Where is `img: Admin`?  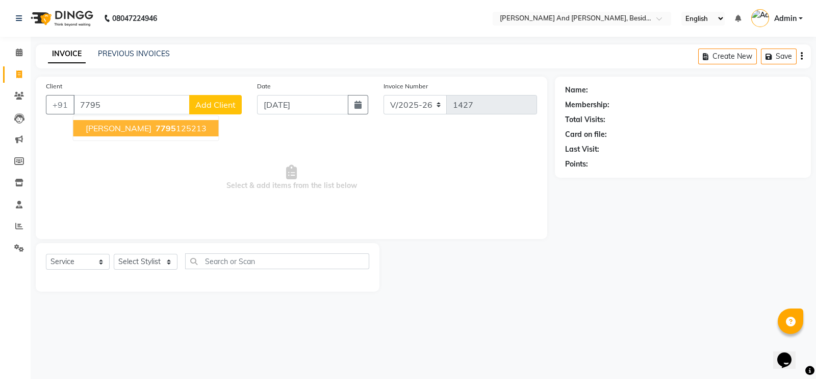 img: Admin is located at coordinates (760, 18).